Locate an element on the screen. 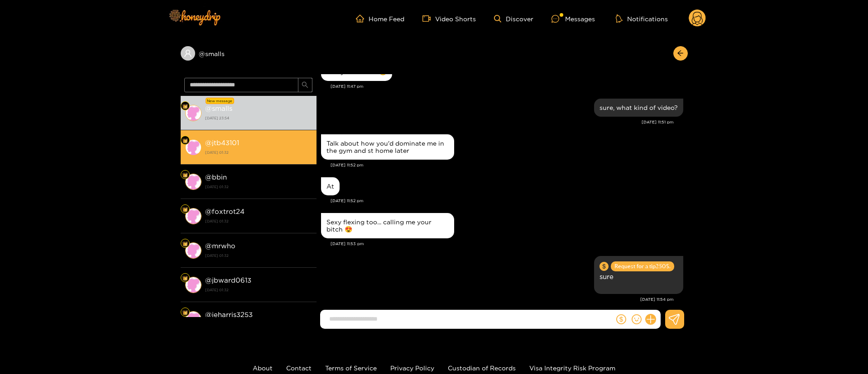  div: At is located at coordinates (330, 186).